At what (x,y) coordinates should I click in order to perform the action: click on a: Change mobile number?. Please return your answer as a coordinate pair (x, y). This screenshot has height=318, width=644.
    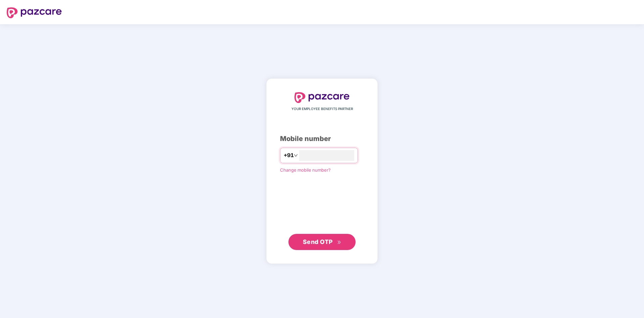
    Looking at the image, I should click on (306, 170).